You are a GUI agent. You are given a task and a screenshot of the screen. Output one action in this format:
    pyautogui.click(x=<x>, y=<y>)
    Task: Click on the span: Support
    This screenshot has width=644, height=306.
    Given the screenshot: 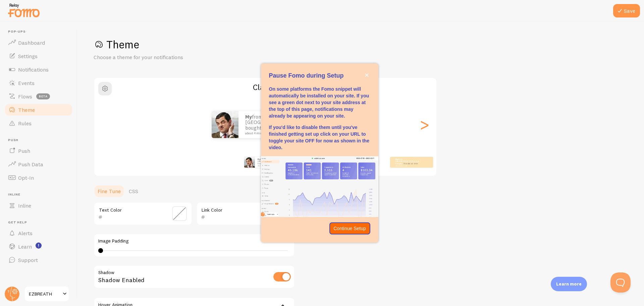 What is the action you would take?
    pyautogui.click(x=28, y=260)
    